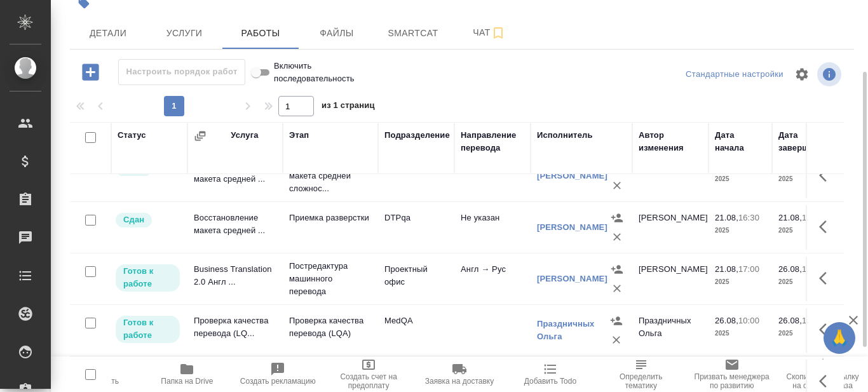 The width and height of the screenshot is (868, 392). What do you see at coordinates (337, 33) in the screenshot?
I see `span: Файлы` at bounding box center [337, 33].